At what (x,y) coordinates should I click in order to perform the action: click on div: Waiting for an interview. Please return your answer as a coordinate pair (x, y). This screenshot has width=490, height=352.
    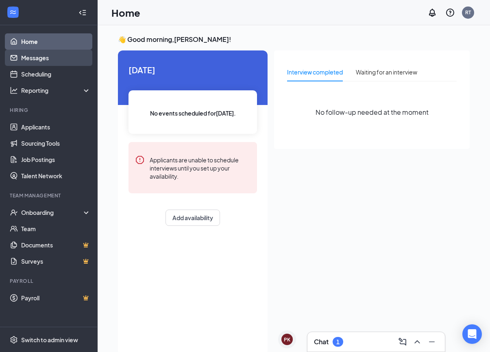
    Looking at the image, I should click on (386, 72).